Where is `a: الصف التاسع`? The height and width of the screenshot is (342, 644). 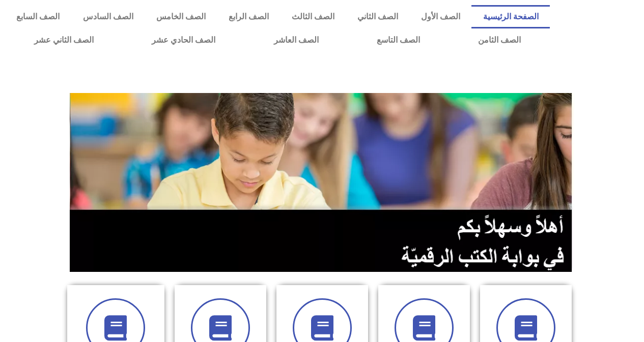
a: الصف التاسع is located at coordinates (398, 40).